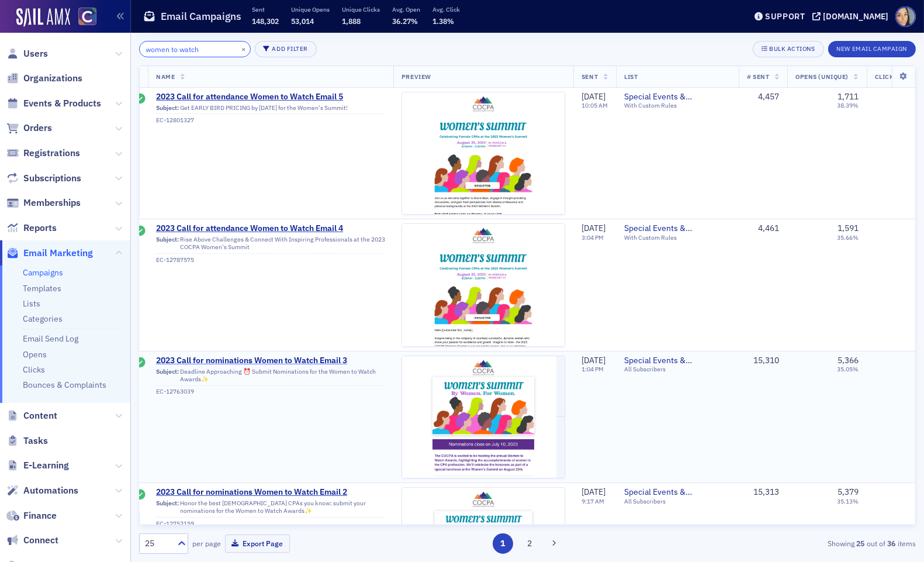 This screenshot has width=924, height=562. What do you see at coordinates (206, 543) in the screenshot?
I see `label: per page` at bounding box center [206, 543].